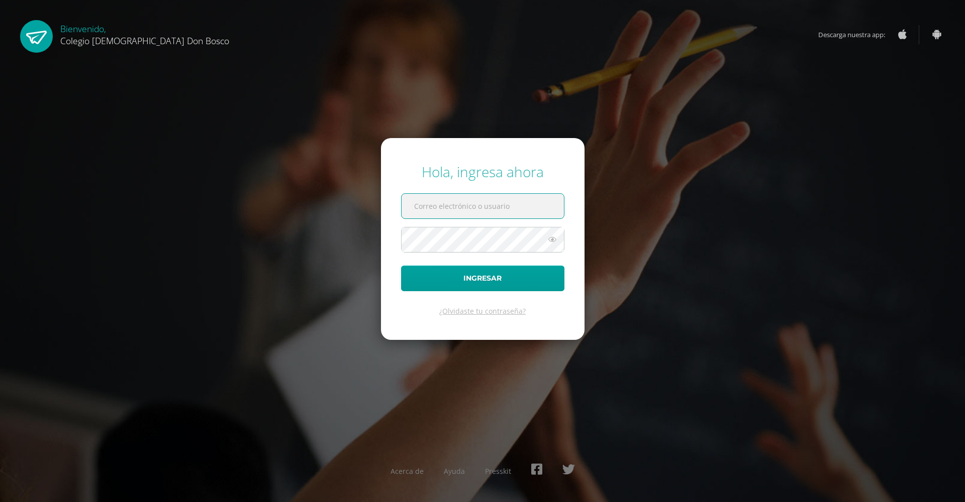 This screenshot has width=965, height=502. Describe the element at coordinates (498, 471) in the screenshot. I see `a: Presskit` at that location.